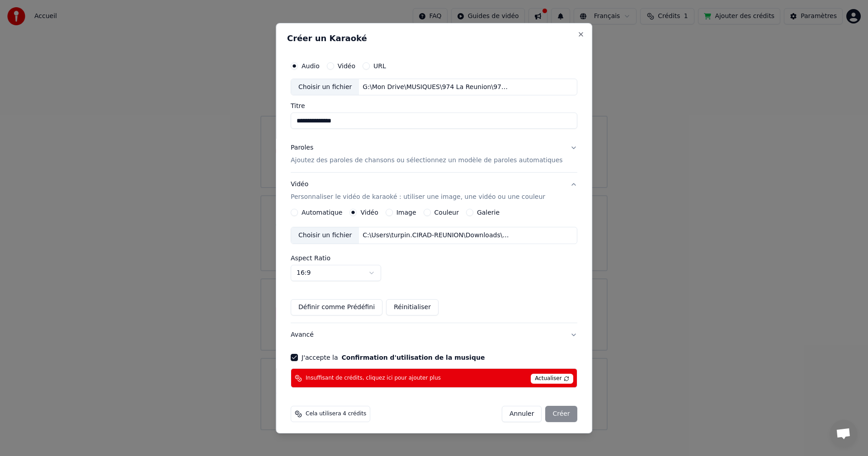 This screenshot has width=868, height=456. Describe the element at coordinates (437, 235) in the screenshot. I see `div: C:\Users\turpin.CIRAD-REUNION\Downloads\veo30generatepreview_flying_through_a_vast_expanse_of_flu...` at that location.